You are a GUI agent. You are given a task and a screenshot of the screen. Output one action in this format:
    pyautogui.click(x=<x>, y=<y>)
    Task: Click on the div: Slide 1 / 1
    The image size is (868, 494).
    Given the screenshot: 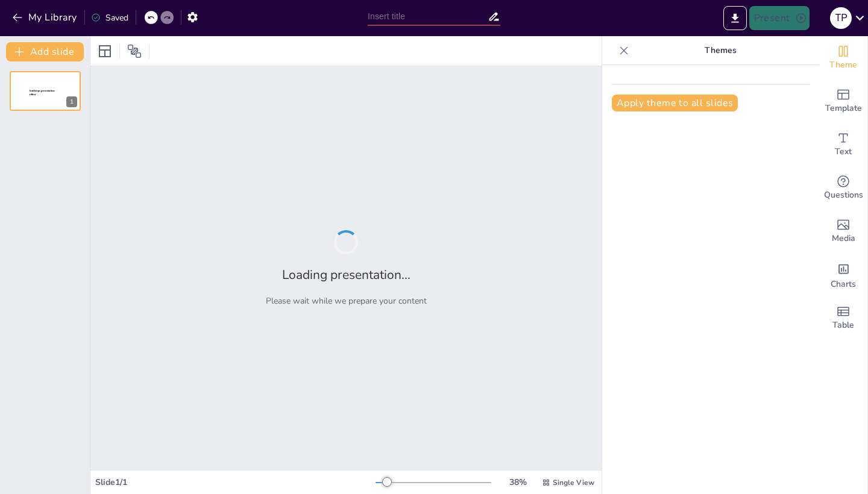 What is the action you would take?
    pyautogui.click(x=235, y=482)
    